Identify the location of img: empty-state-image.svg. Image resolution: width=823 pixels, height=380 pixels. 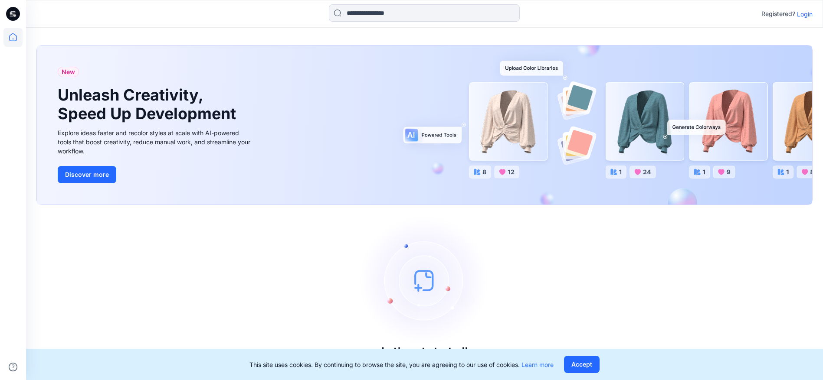
(425, 281).